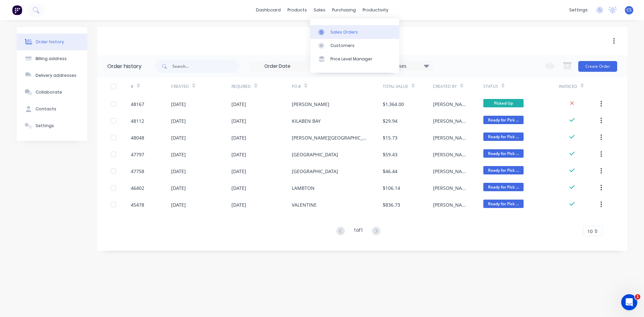 The width and height of the screenshot is (644, 317). What do you see at coordinates (342, 46) in the screenshot?
I see `div: Customers` at bounding box center [342, 46].